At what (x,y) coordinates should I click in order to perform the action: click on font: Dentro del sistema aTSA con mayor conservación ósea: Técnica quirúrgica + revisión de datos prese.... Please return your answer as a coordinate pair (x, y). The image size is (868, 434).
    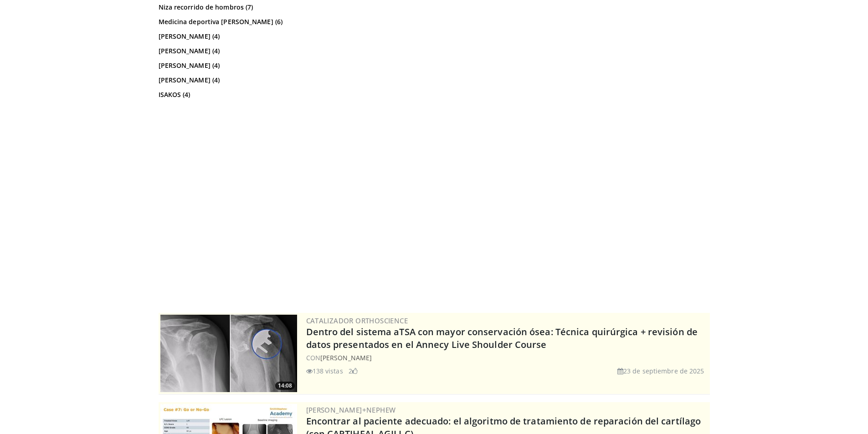
    Looking at the image, I should click on (503, 338).